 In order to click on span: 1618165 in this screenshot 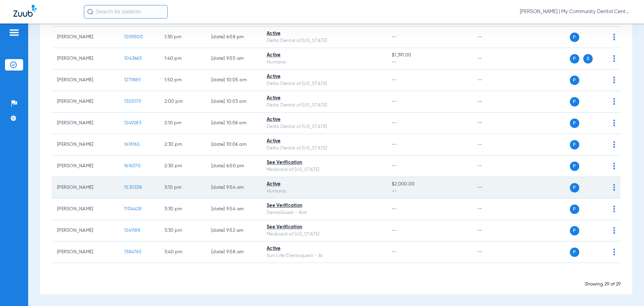, I will do `click(132, 145)`.